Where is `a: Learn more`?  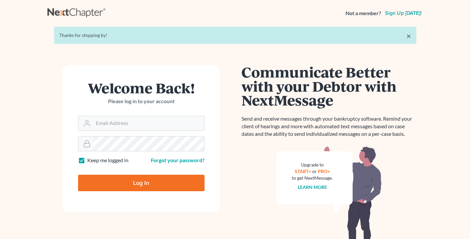
a: Learn more is located at coordinates (312, 187).